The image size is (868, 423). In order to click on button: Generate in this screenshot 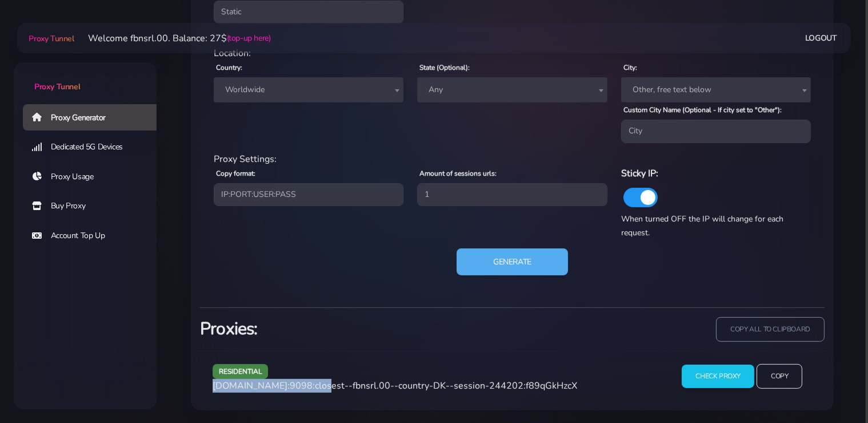, I will do `click(512, 262)`.